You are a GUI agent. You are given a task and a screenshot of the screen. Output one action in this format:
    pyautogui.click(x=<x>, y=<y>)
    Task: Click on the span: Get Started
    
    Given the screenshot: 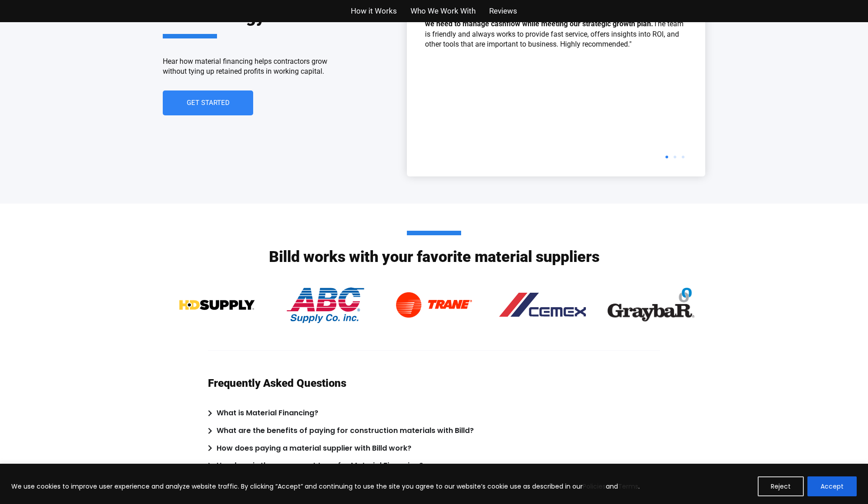 What is the action you would take?
    pyautogui.click(x=208, y=102)
    